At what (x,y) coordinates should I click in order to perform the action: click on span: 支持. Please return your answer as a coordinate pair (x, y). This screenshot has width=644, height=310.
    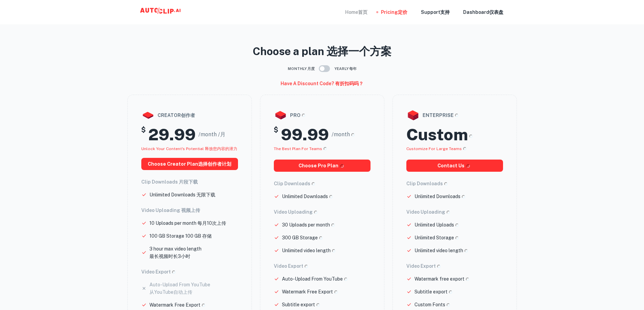
    Looking at the image, I should click on (445, 12).